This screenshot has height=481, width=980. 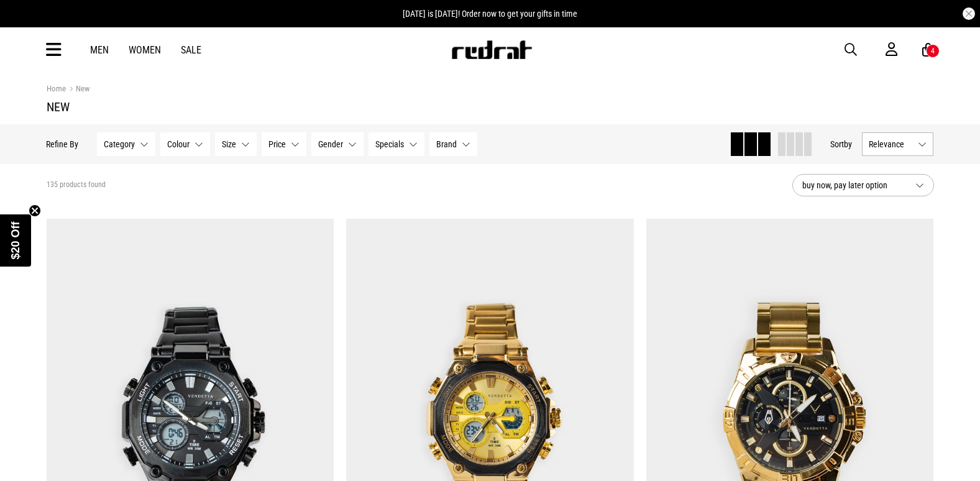 What do you see at coordinates (186, 145) in the screenshot?
I see `button: Colour` at bounding box center [186, 145].